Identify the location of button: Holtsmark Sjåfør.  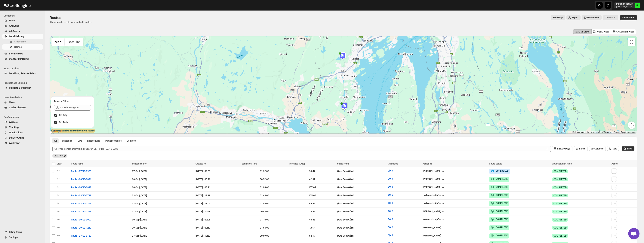
(434, 196).